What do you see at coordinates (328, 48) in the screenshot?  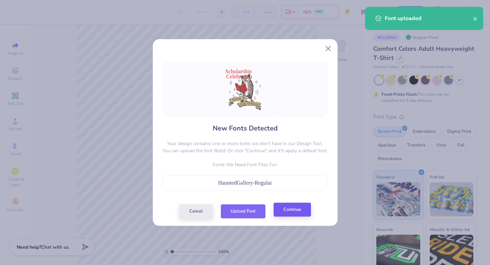 I see `button: Close` at bounding box center [328, 48].